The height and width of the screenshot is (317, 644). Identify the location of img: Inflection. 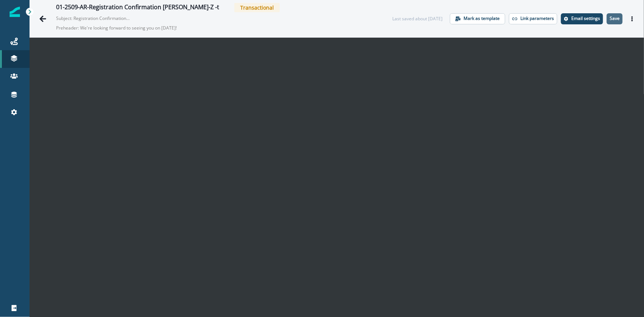
(15, 12).